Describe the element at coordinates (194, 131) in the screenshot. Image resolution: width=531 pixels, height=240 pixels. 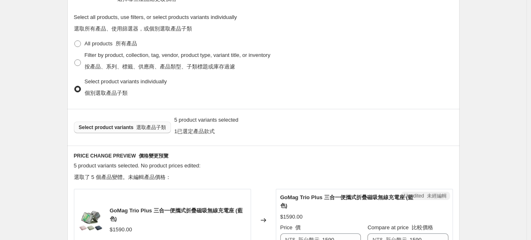
I see `font: 1已選定產品款式` at that location.